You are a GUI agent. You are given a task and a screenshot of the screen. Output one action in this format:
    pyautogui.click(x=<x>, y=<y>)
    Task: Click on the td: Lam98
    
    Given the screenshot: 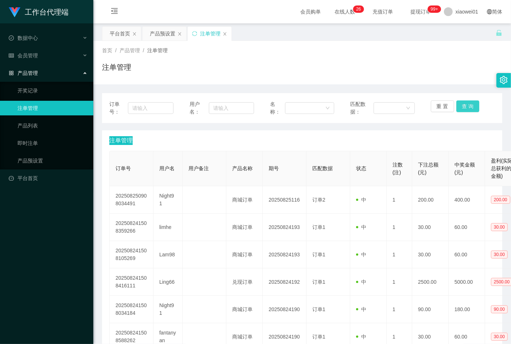 What is the action you would take?
    pyautogui.click(x=168, y=254)
    